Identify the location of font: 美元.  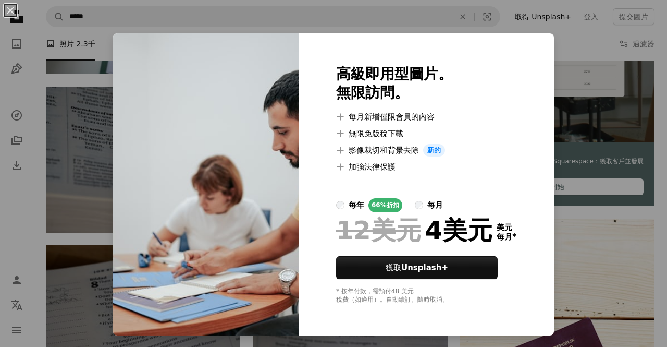
(505, 227).